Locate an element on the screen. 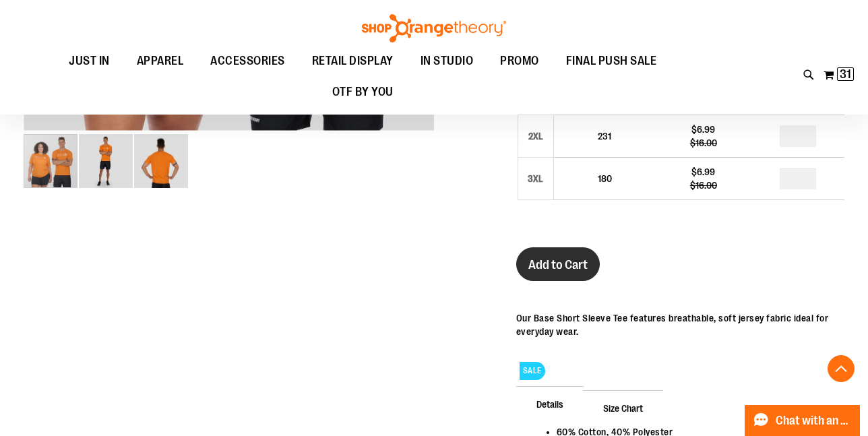 This screenshot has width=868, height=436. span: SALE is located at coordinates (533, 371).